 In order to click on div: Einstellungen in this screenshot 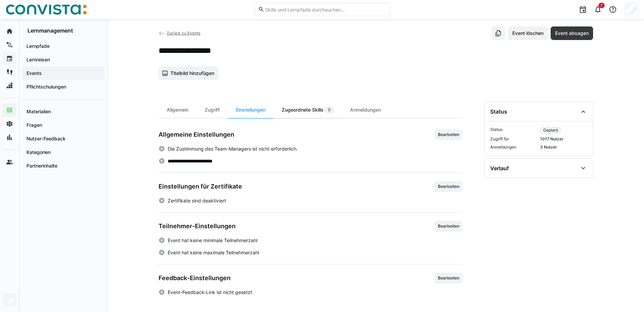, I will do `click(250, 110)`.